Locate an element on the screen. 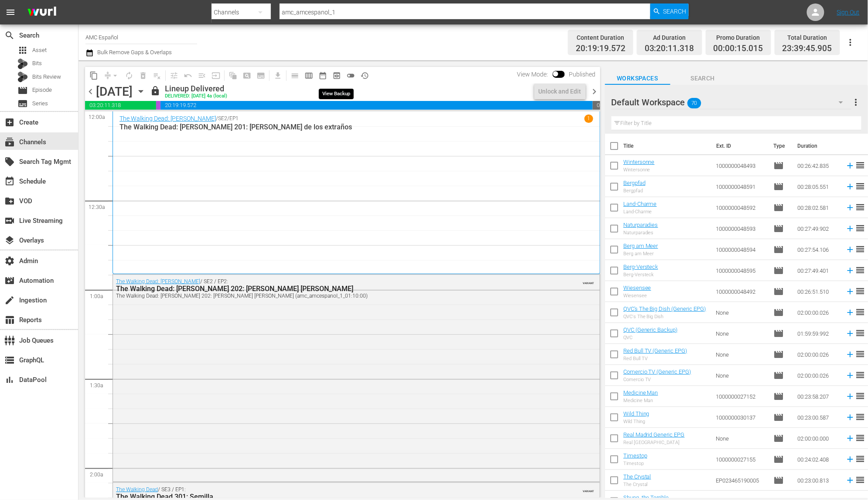  td: 00:27:54.106 is located at coordinates (818, 249).